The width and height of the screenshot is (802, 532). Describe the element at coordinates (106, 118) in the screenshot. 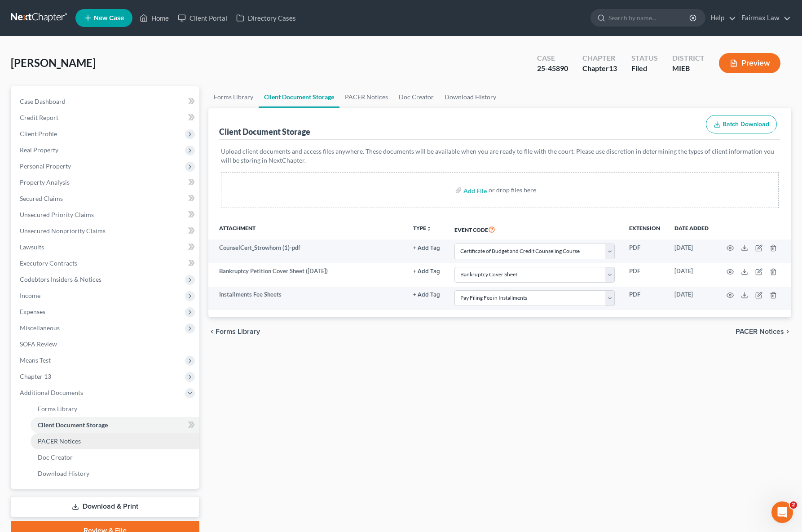

I see `a: Credit Report` at that location.